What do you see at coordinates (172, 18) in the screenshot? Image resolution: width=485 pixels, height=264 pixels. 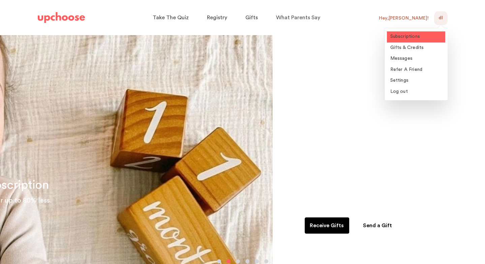 I see `a: Take The Quiz` at bounding box center [172, 18].